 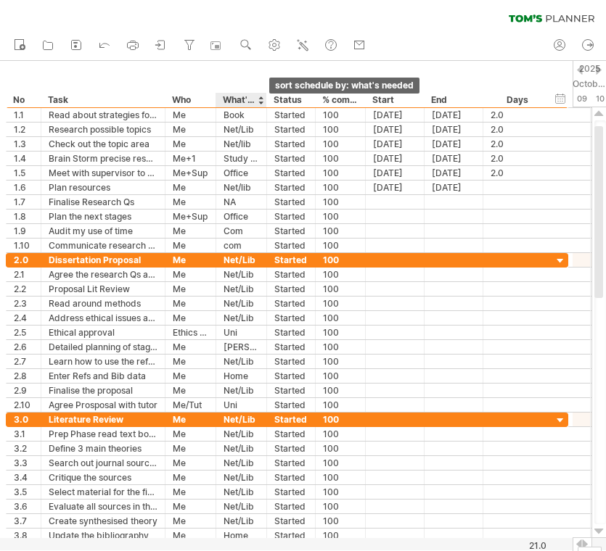 What do you see at coordinates (23, 202) in the screenshot?
I see `div: 1.7` at bounding box center [23, 202].